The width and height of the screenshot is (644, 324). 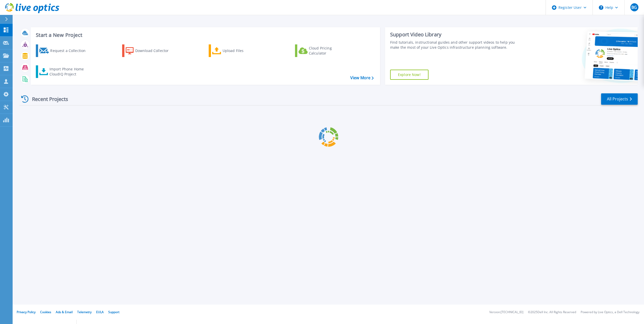 I want to click on span: BG, so click(x=634, y=7).